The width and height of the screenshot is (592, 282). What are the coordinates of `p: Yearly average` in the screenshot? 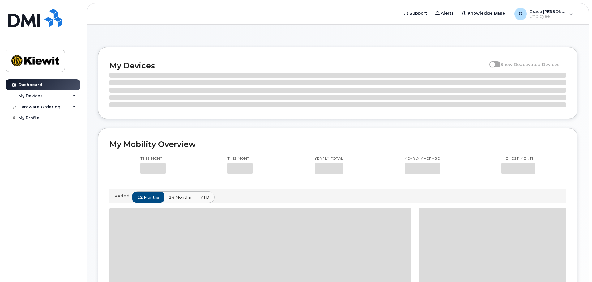 It's located at (422, 159).